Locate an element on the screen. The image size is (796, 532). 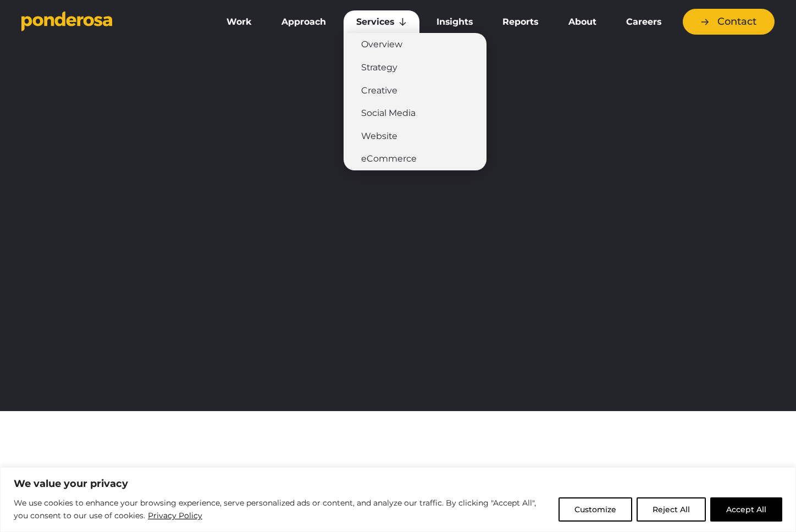
p: We use cookies to enhance your browsing experience, serve personalized ads or content, and analyz... is located at coordinates (282, 510).